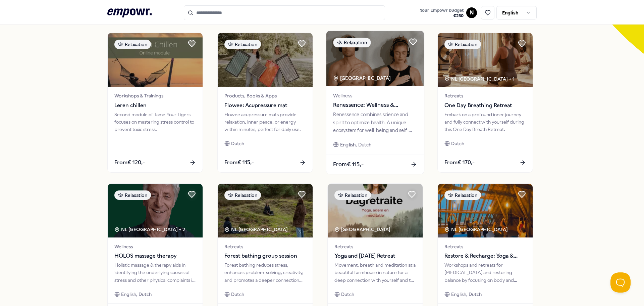  What do you see at coordinates (265, 122) in the screenshot?
I see `div: Flowee acupressure mats provide relaxation, inner peace, or energy within minutes, perfect for da...` at bounding box center [265, 122].